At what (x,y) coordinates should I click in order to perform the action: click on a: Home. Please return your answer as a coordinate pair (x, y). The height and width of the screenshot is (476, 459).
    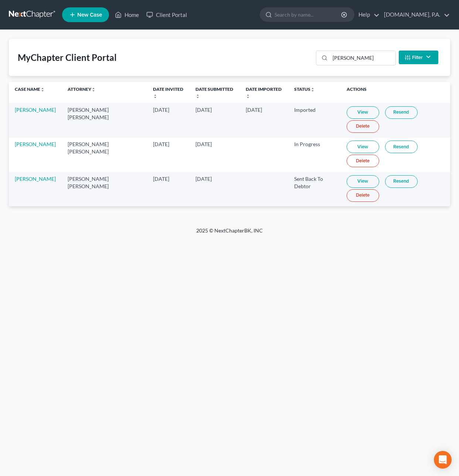
    Looking at the image, I should click on (127, 14).